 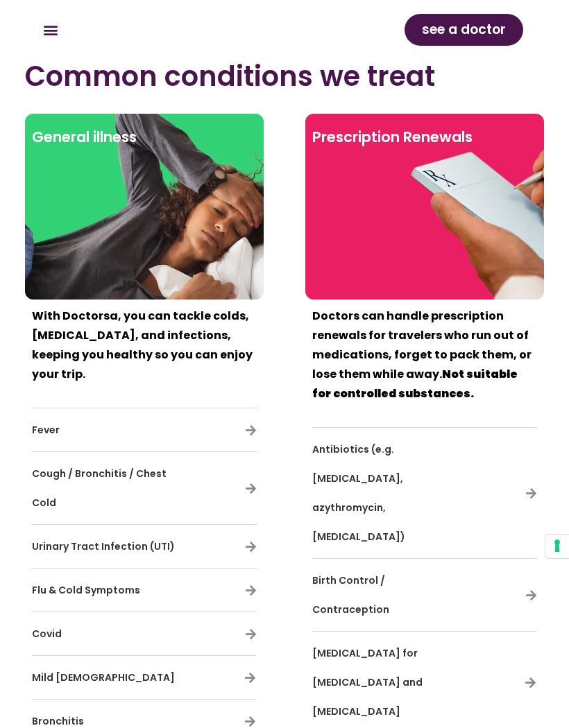 What do you see at coordinates (250, 677) in the screenshot?
I see `a: Mild Asthma` at bounding box center [250, 677].